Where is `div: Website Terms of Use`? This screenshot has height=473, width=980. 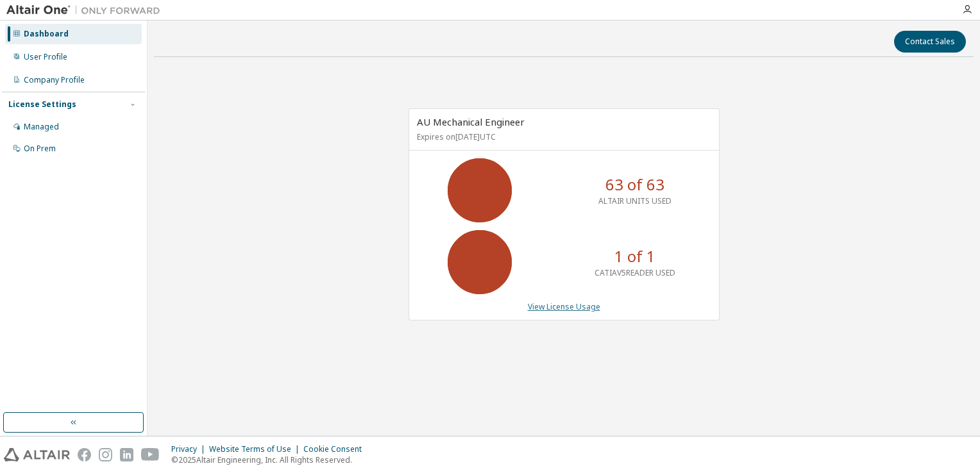 div: Website Terms of Use is located at coordinates (256, 449).